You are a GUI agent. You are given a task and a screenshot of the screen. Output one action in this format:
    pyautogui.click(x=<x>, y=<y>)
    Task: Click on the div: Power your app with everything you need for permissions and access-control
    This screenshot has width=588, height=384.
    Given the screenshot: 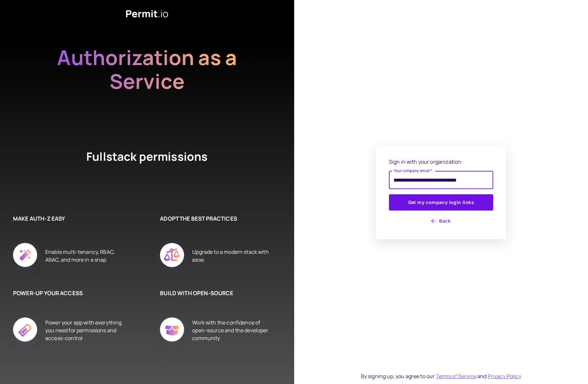 What is the action you would take?
    pyautogui.click(x=87, y=330)
    